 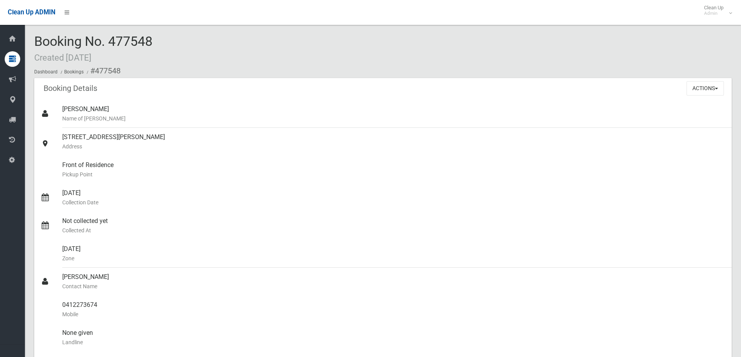 What do you see at coordinates (394, 226) in the screenshot?
I see `div: Not collected yet` at bounding box center [394, 226].